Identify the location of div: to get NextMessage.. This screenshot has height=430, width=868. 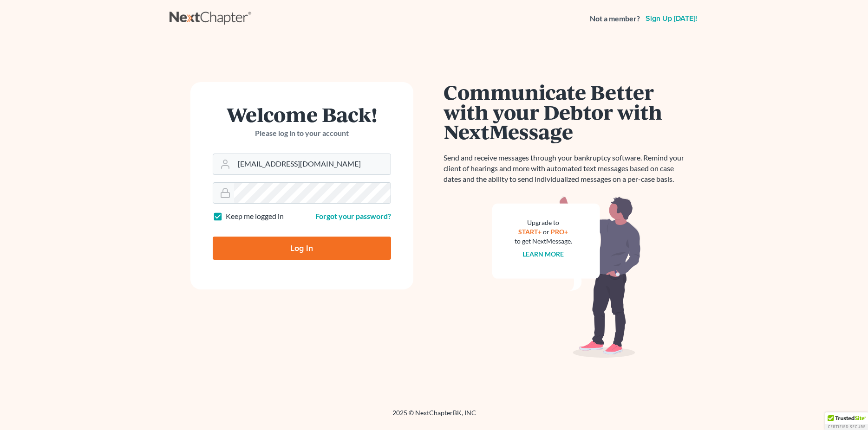
(543, 241).